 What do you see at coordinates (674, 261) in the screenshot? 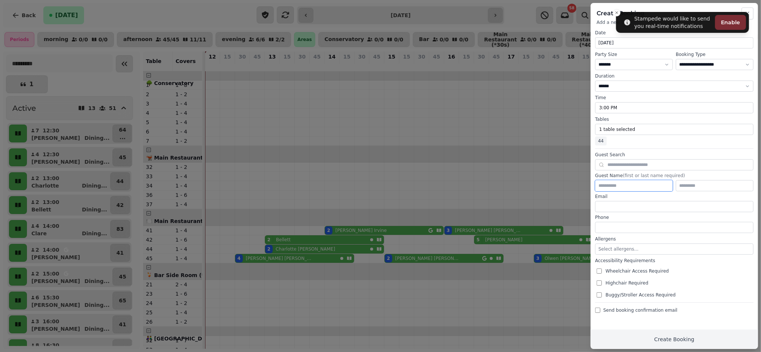
I see `label: Accessibility Requirements` at bounding box center [674, 261].